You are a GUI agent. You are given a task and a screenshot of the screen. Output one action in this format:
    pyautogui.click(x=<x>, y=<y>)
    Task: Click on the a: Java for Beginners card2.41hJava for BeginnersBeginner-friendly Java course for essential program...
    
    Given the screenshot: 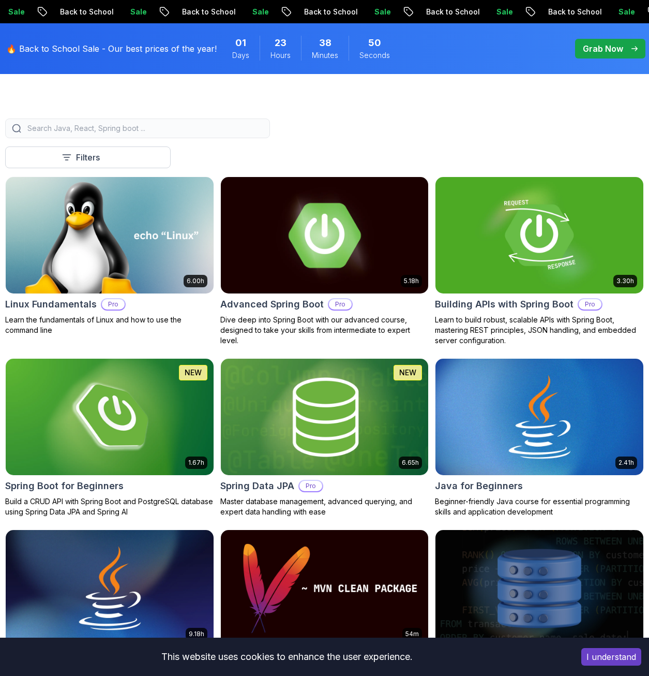 What is the action you would take?
    pyautogui.click(x=540, y=437)
    